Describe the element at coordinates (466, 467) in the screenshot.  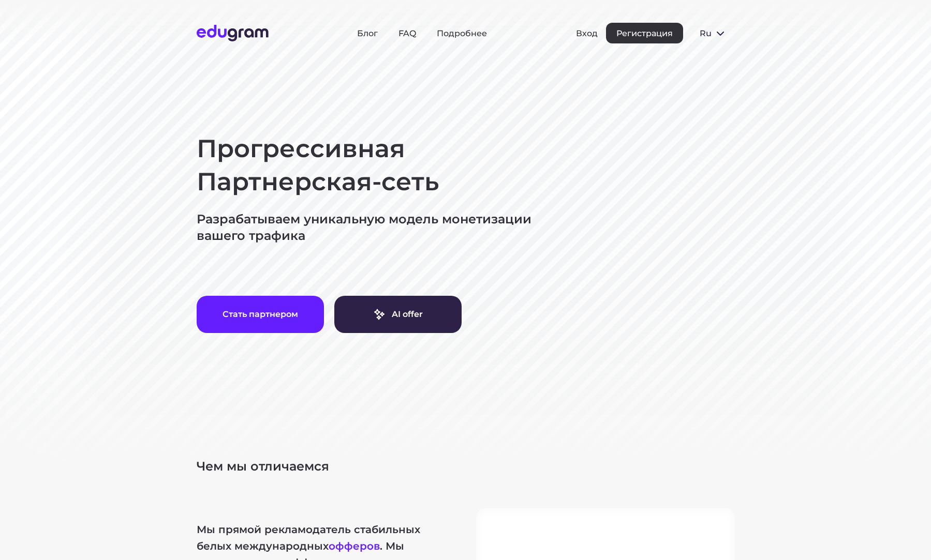
I see `p: Чем мы отличаемся` at that location.